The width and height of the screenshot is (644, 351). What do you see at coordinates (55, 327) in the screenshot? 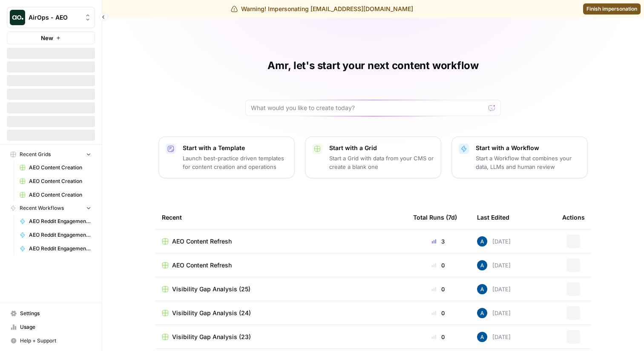
I see `span: Usage` at bounding box center [55, 327].